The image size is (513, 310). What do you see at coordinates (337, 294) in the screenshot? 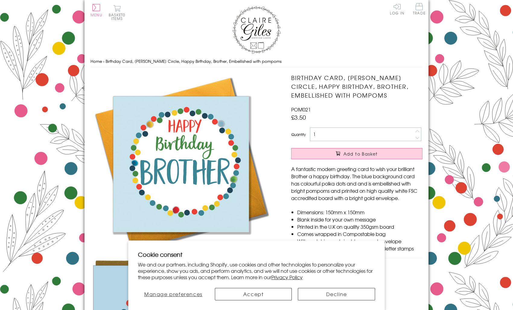
I see `button: Decline` at bounding box center [337, 294].